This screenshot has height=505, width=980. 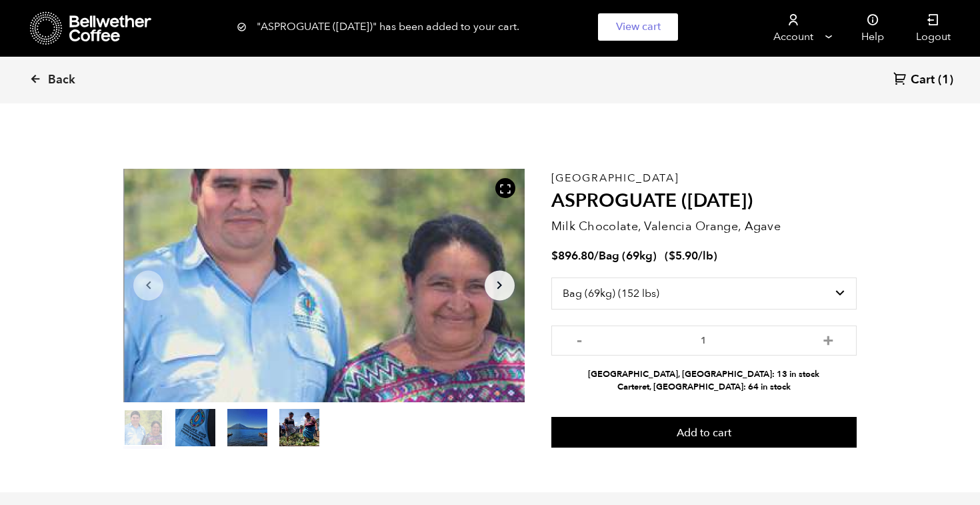 I want to click on span: Back, so click(x=61, y=80).